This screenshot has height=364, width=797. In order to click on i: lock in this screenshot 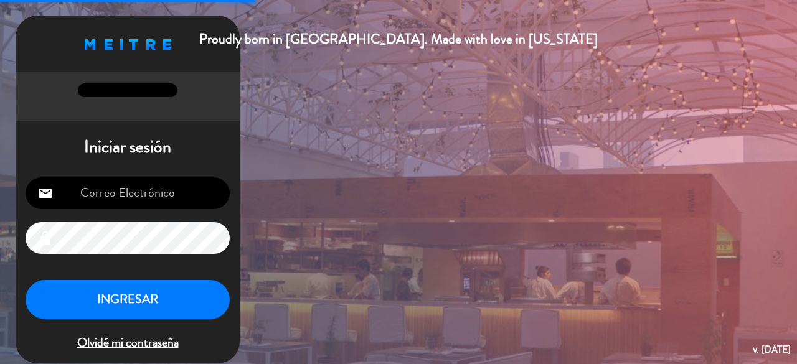, I will do `click(45, 239)`.